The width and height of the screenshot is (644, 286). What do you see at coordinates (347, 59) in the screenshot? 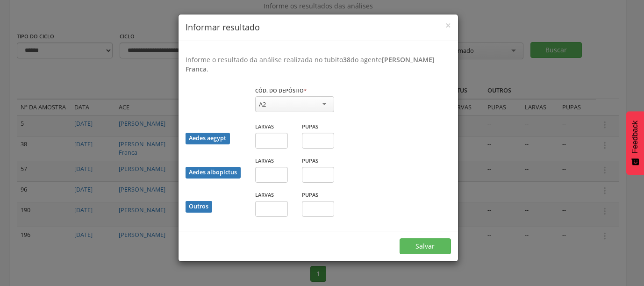
I see `b: 38` at bounding box center [347, 59].